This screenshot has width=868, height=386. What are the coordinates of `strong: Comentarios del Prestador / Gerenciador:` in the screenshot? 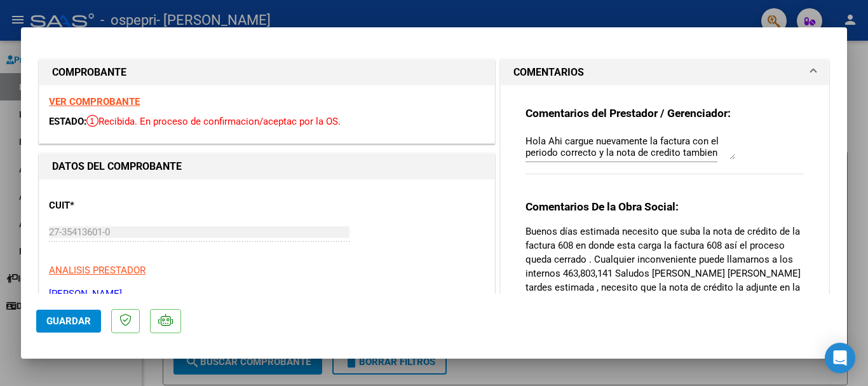 It's located at (627, 113).